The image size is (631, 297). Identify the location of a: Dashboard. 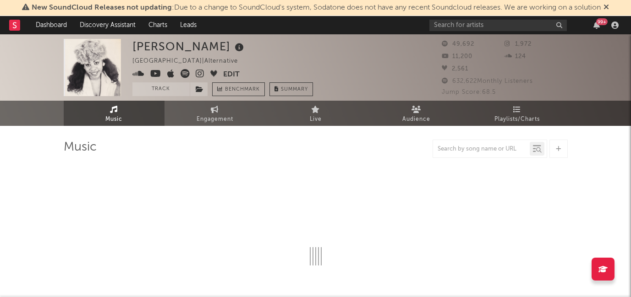
(51, 25).